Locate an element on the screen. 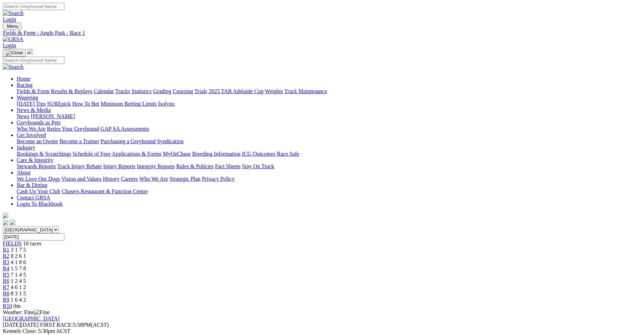 This screenshot has width=644, height=335. a: Track Maintenance is located at coordinates (306, 91).